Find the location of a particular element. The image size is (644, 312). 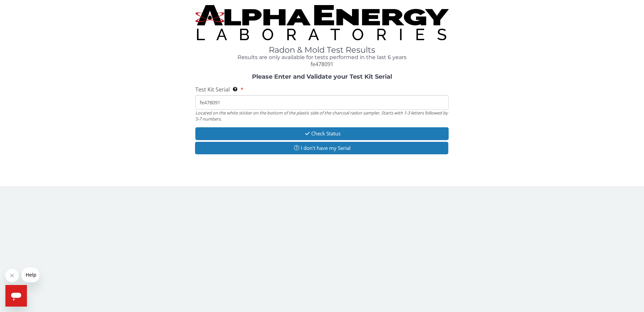

button: I don't have my Serial is located at coordinates (322, 148).